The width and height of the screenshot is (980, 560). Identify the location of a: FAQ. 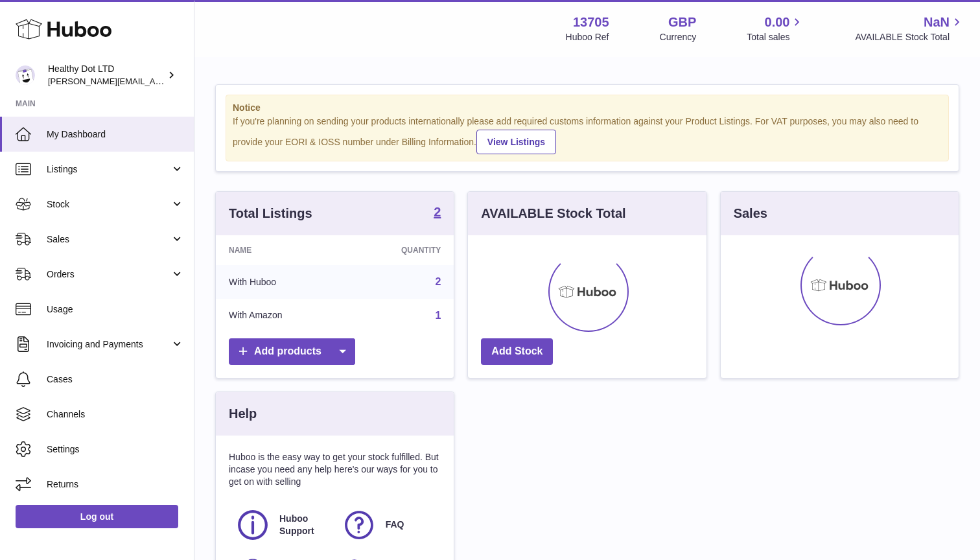
(388, 525).